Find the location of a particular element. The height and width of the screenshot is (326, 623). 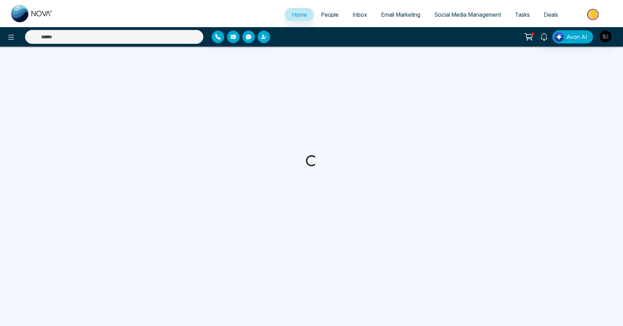

span: People is located at coordinates (330, 15).